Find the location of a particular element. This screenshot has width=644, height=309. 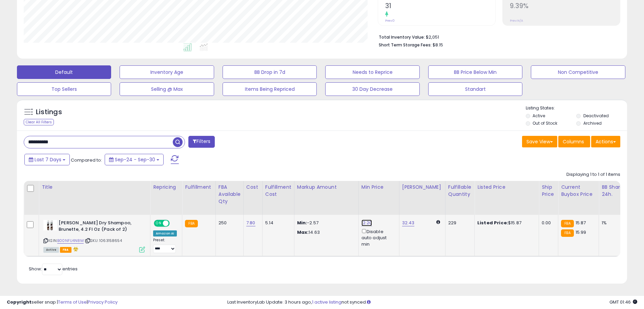

span: $8.15 is located at coordinates (438, 45).